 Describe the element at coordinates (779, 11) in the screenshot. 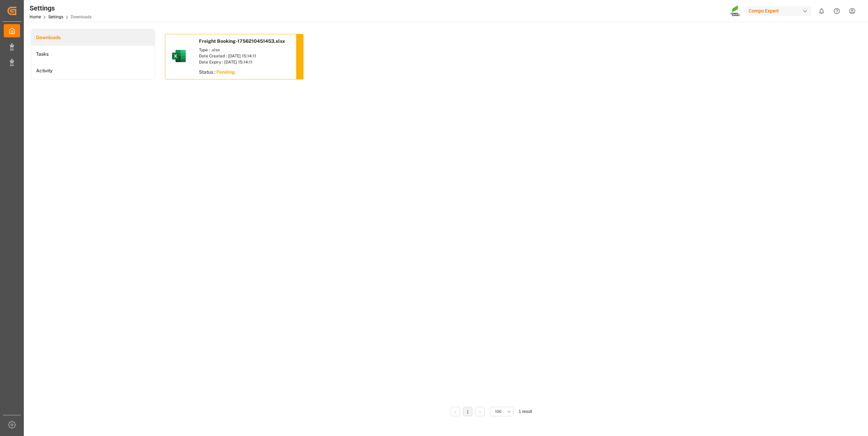

I see `div: Compo Expert` at that location.